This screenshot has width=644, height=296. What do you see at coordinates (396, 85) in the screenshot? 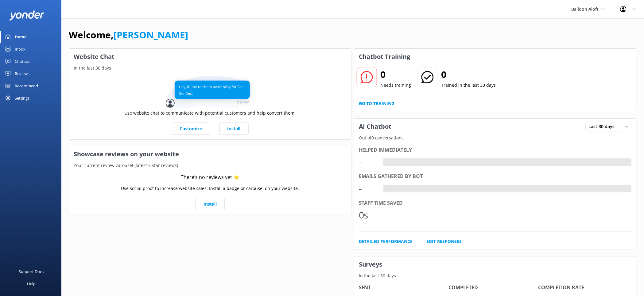
I see `p: Needs training` at bounding box center [396, 85].